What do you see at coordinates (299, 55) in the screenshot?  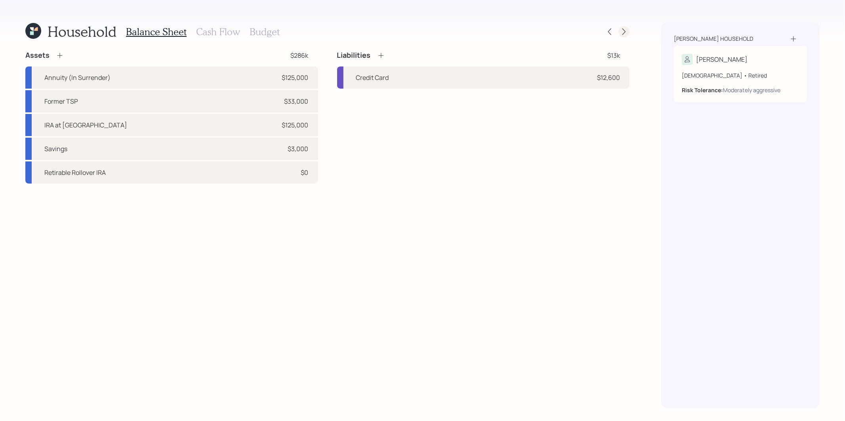 I see `div: $286k` at bounding box center [299, 55].